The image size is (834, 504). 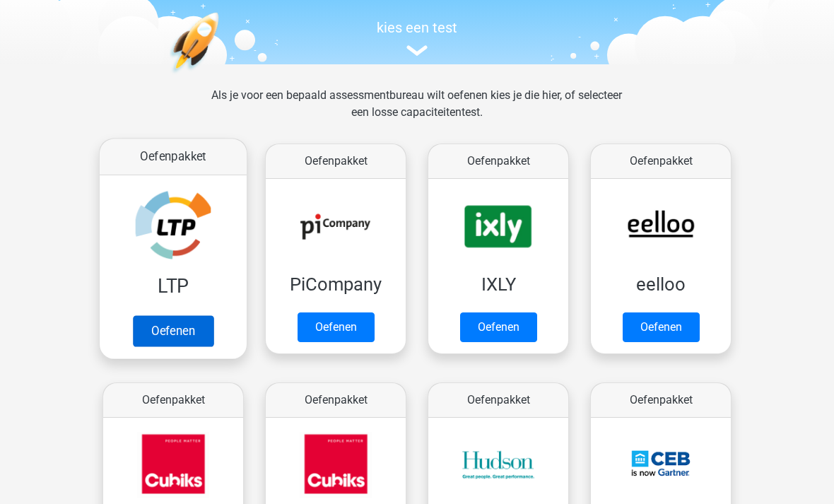 What do you see at coordinates (417, 28) in the screenshot?
I see `h5: kies een test` at bounding box center [417, 28].